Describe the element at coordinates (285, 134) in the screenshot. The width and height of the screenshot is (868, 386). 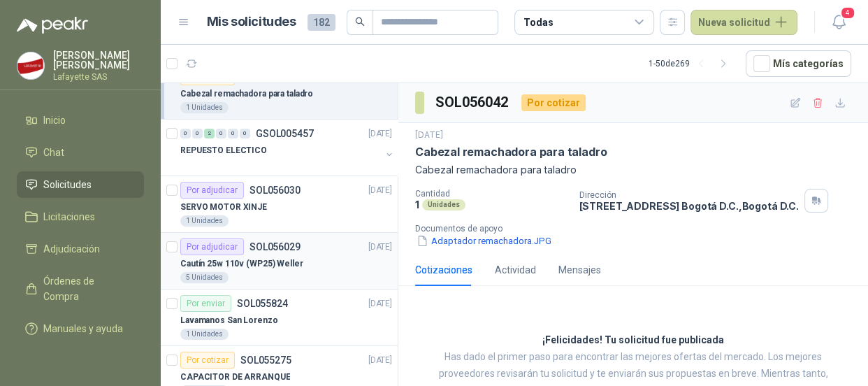
I see `p: GSOL005457` at that location.